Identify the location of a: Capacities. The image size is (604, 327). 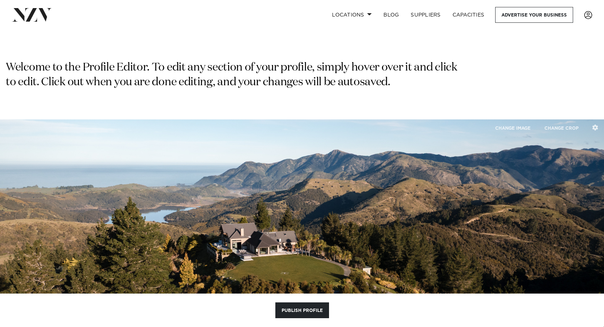
(468, 15).